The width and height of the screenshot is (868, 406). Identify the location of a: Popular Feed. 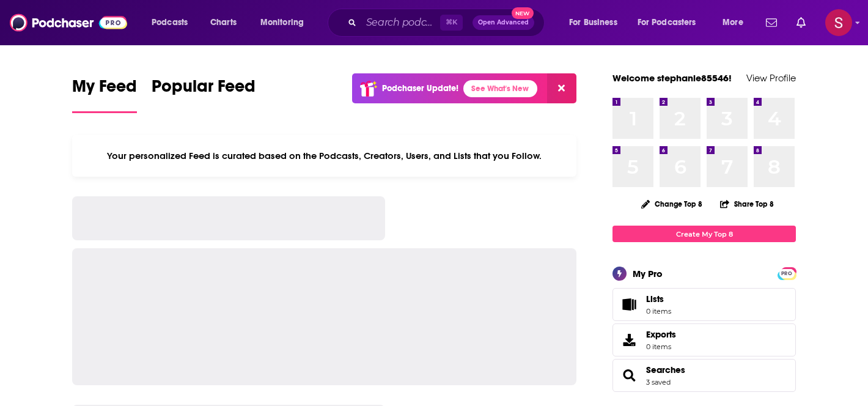
(203, 94).